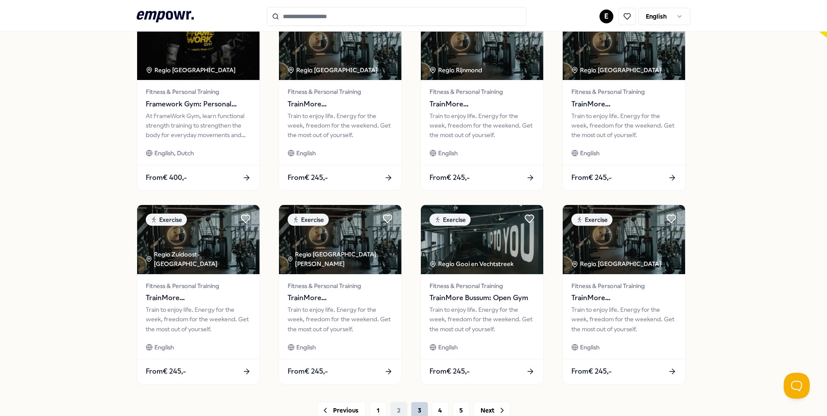  I want to click on div: Regio Gooi en Vechtstreek, so click(472, 264).